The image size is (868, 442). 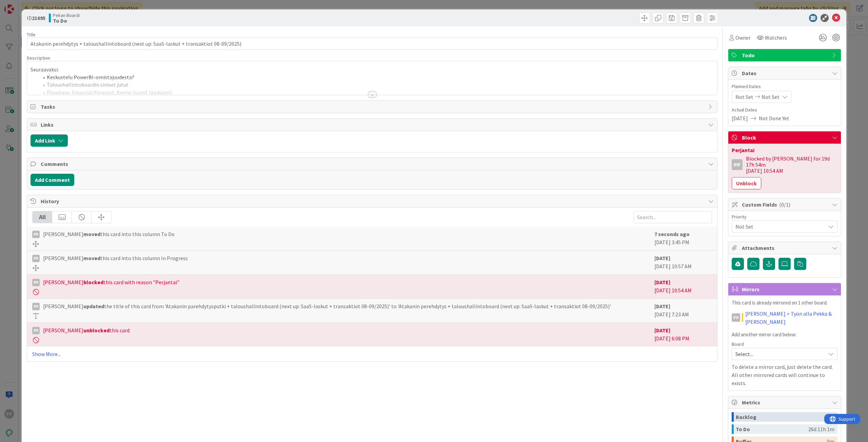 I want to click on span: Actual Dates, so click(x=784, y=110).